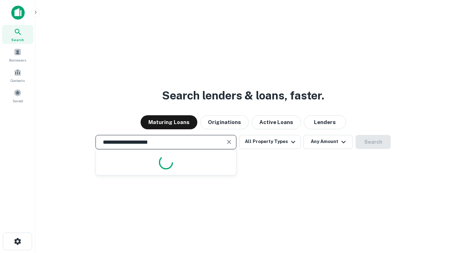  I want to click on div: Saved, so click(18, 96).